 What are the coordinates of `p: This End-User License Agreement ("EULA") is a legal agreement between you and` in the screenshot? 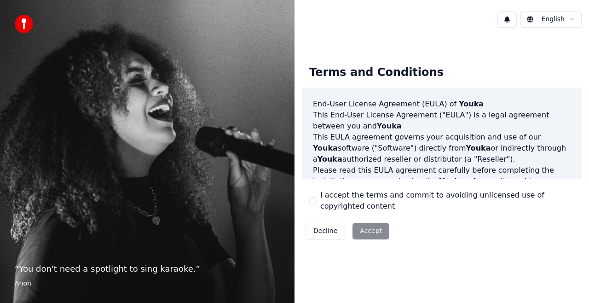 It's located at (442, 121).